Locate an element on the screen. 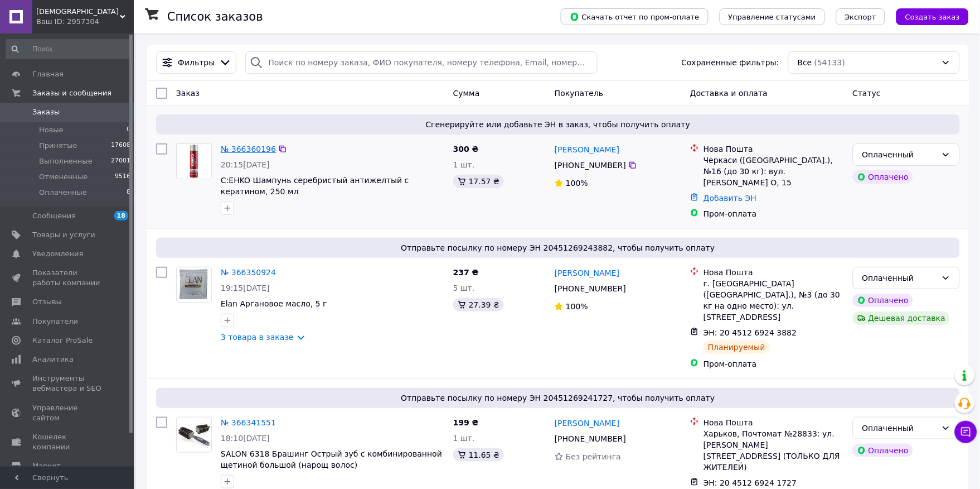 Image resolution: width=980 pixels, height=489 pixels. span: Покупатели is located at coordinates (55, 321).